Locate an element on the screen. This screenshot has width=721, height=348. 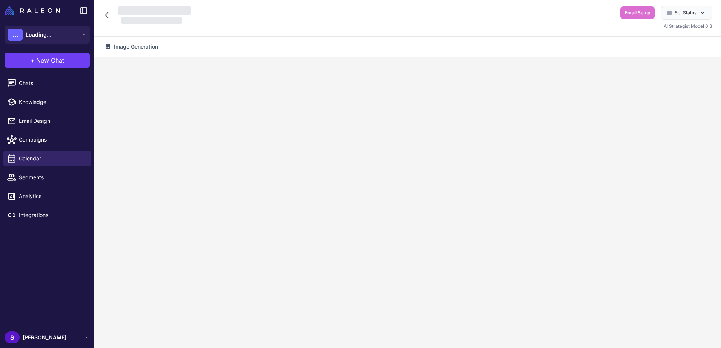
a: Knowledge is located at coordinates (47, 102).